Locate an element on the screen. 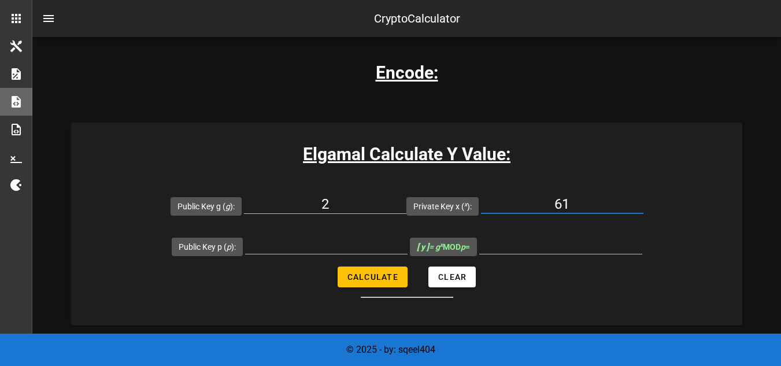 The image size is (781, 366). label: Private Key x ( ): is located at coordinates (442, 206).